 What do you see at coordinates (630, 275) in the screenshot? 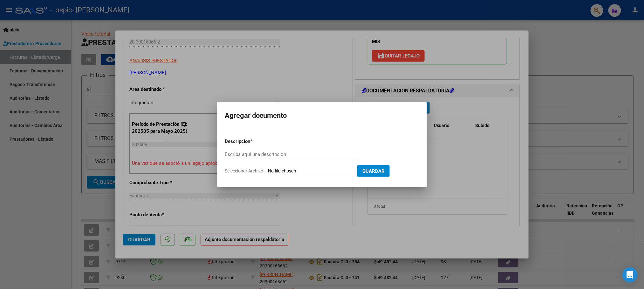
I see `div: Open Intercom Messenger` at bounding box center [630, 275].